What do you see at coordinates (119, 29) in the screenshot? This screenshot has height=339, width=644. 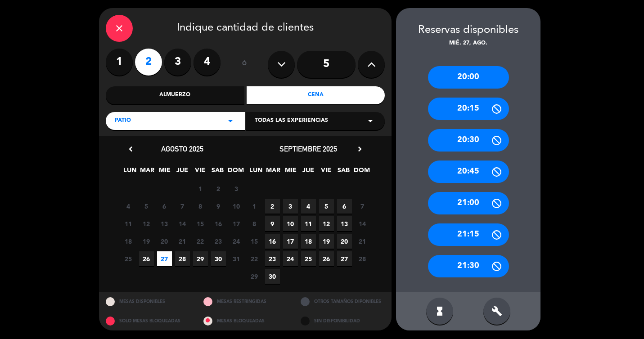 I see `i: close` at bounding box center [119, 29].